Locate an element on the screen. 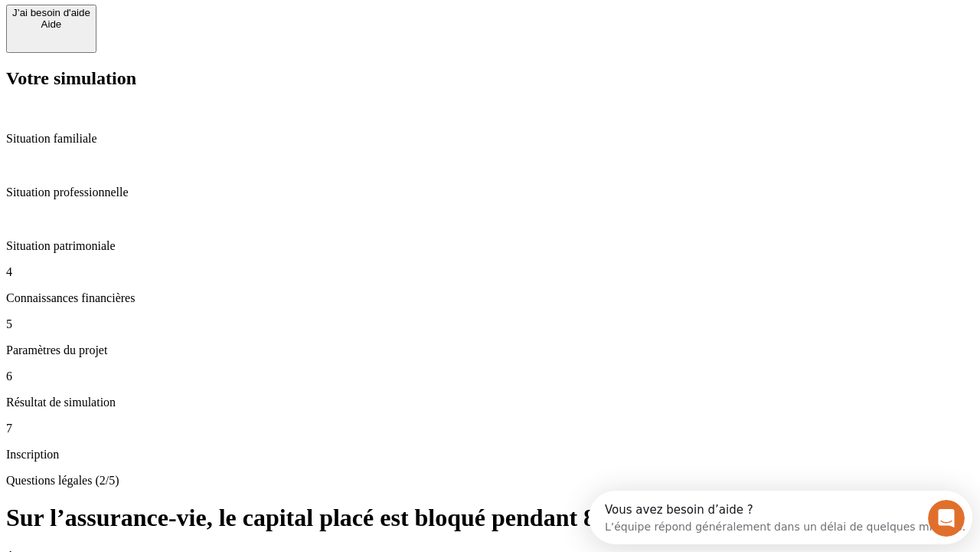 This screenshot has width=980, height=552. h1: Sur l’assurance-vie, le capital placé est bloqué pendant 8 ans ? is located at coordinates (490, 517).